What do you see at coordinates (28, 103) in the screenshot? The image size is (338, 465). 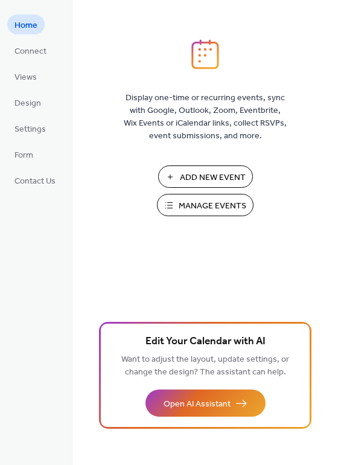 I see `span: Design` at bounding box center [28, 103].